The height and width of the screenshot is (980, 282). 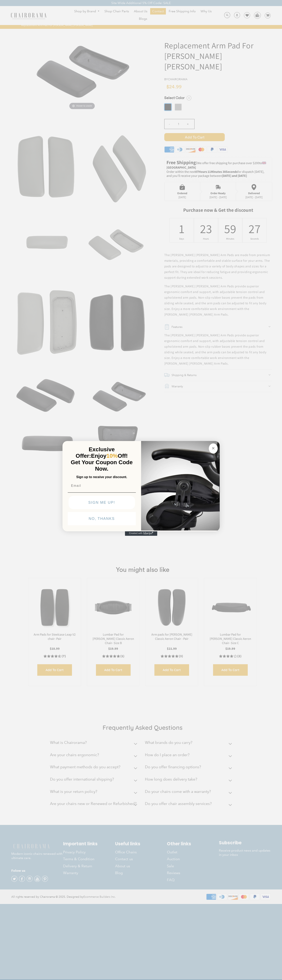 I want to click on button: Close dialog, so click(x=214, y=448).